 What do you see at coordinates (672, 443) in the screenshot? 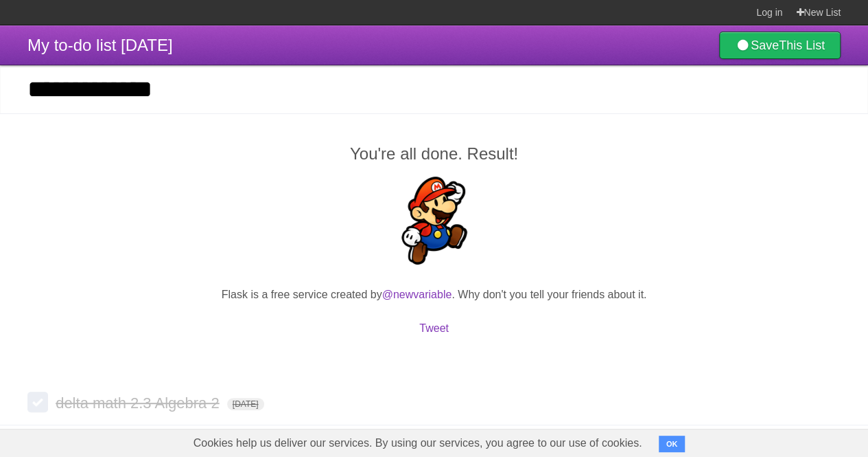
I see `button: OK` at bounding box center [672, 443].